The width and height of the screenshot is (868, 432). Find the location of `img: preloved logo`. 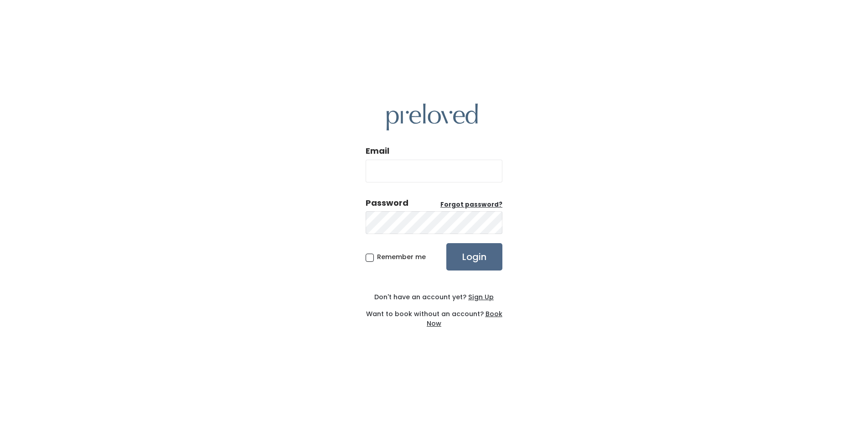

img: preloved logo is located at coordinates (432, 117).